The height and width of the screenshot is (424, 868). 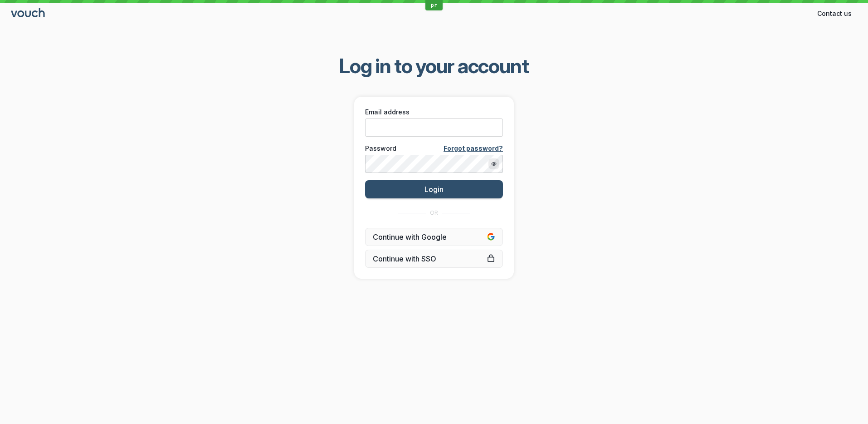 What do you see at coordinates (434, 259) in the screenshot?
I see `span: Continue with SSO` at bounding box center [434, 259].